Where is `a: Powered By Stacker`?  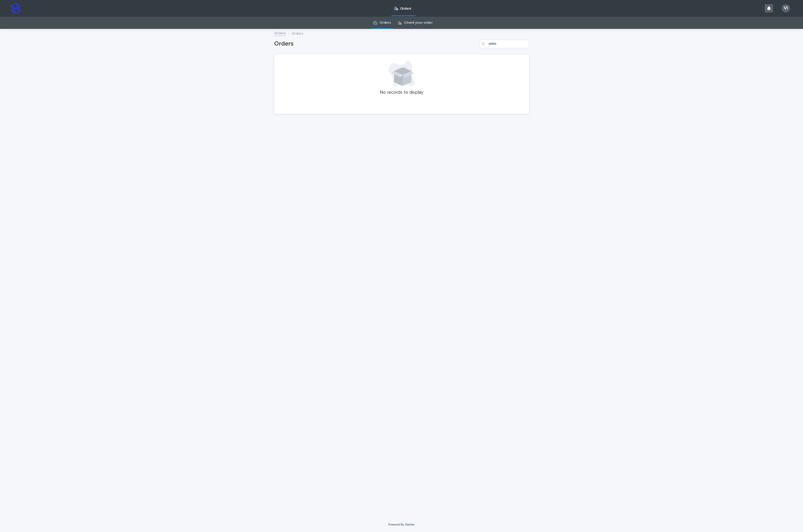
a: Powered By Stacker is located at coordinates (402, 525).